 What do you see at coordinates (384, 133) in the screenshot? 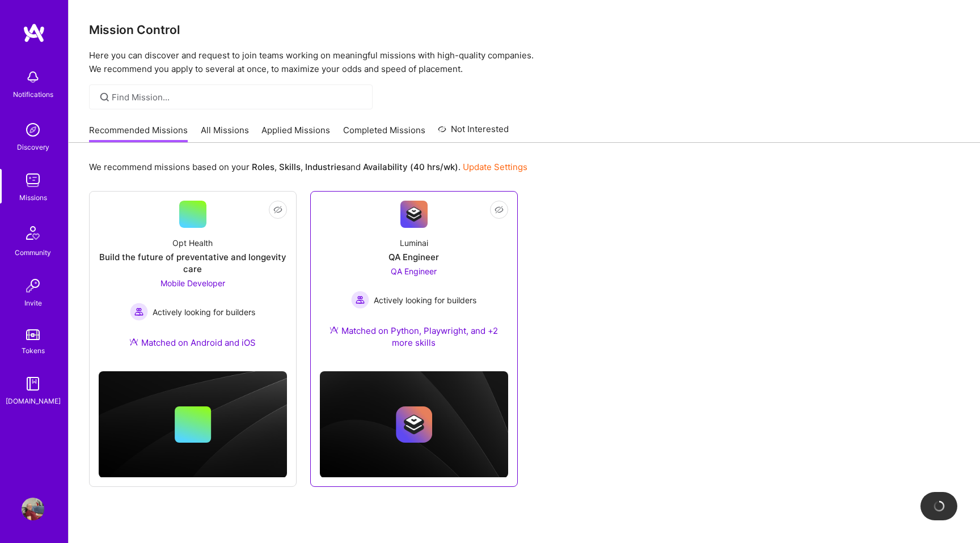
I see `a: Completed Missions` at bounding box center [384, 133].